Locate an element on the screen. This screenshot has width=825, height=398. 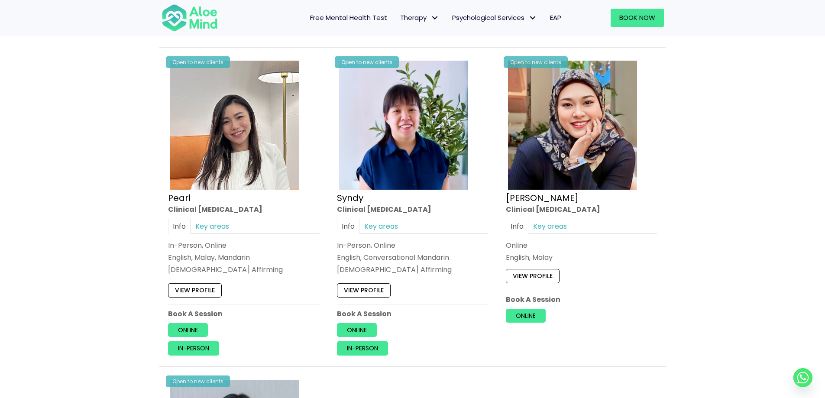
span: Therapy: submenu is located at coordinates (435, 18).